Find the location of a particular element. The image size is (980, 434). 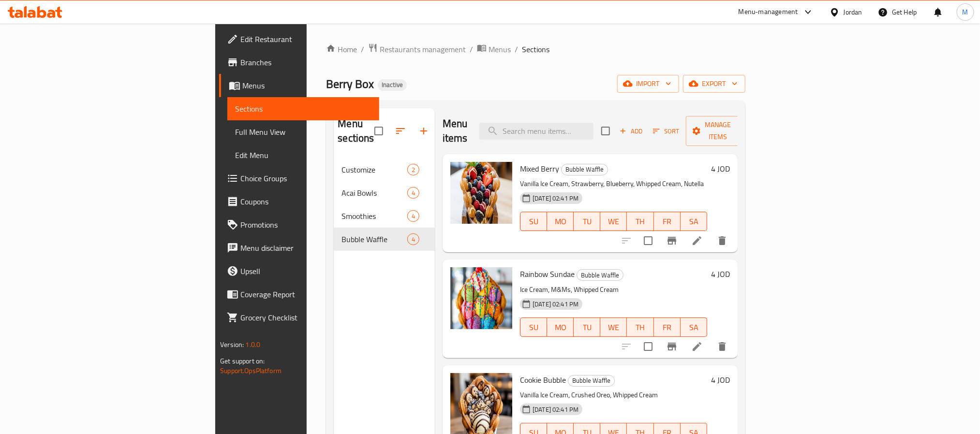

nav: breadcrumb is located at coordinates (535, 49).